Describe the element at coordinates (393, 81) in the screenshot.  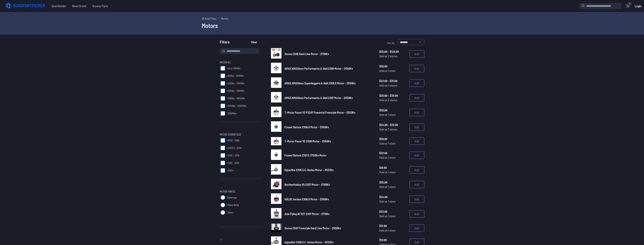
I see `span: $23.99 - $31.99` at that location.